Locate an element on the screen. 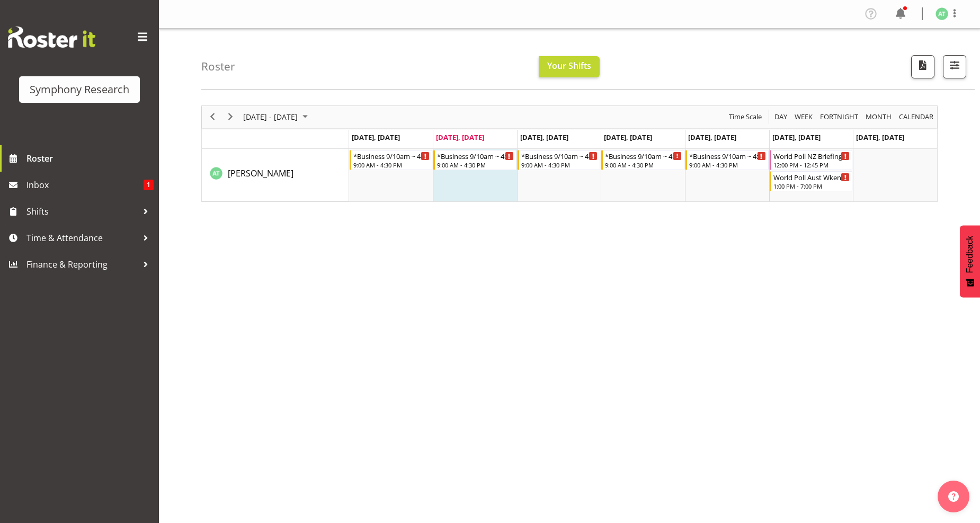 This screenshot has height=523, width=980. button: Fortnight is located at coordinates (839, 116).